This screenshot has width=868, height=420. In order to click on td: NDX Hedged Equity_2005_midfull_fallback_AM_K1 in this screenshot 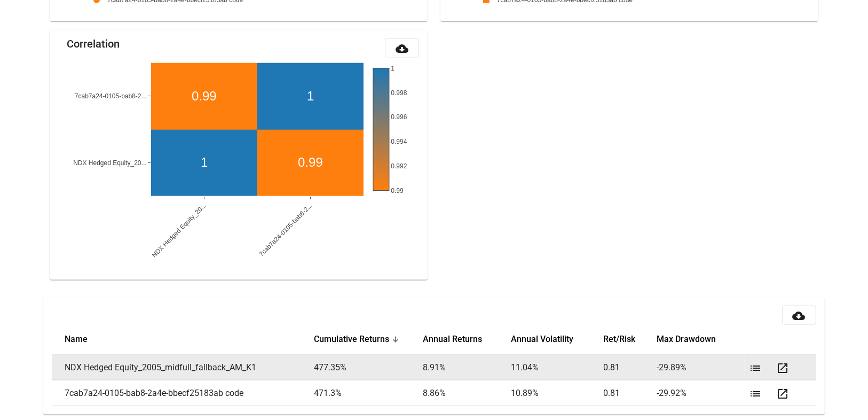, I will do `click(183, 367)`.